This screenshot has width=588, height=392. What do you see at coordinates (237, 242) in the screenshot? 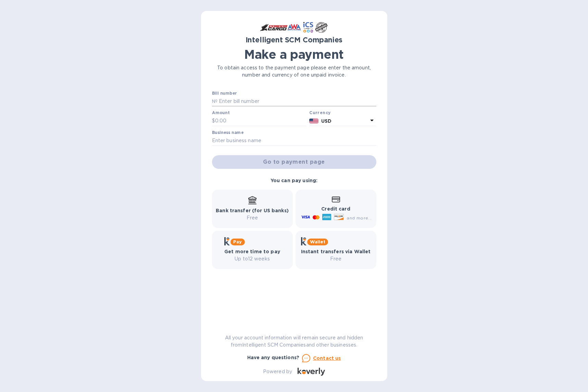
I see `b: Pay` at bounding box center [237, 242].